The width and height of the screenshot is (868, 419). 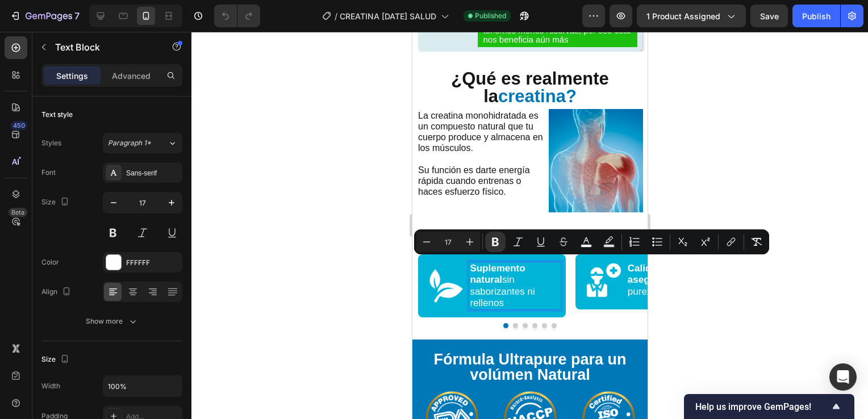 I want to click on strong: Suplemento natural, so click(x=84, y=242).